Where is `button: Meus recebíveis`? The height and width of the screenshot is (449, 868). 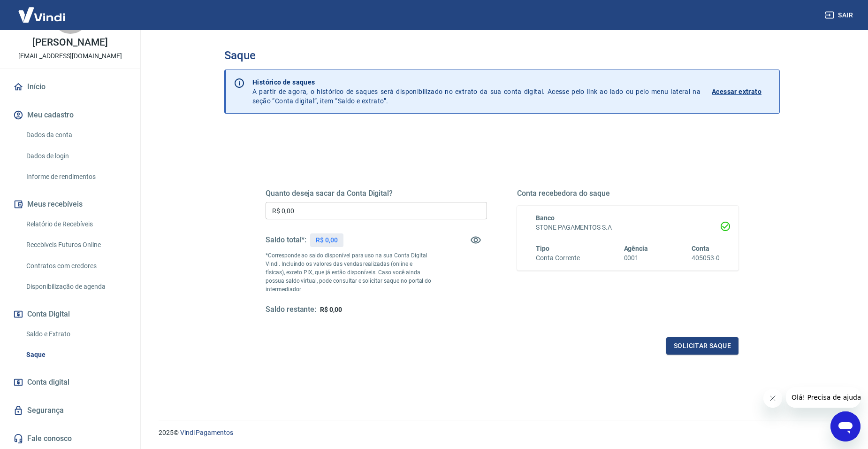
button: Meus recebíveis is located at coordinates (70, 204).